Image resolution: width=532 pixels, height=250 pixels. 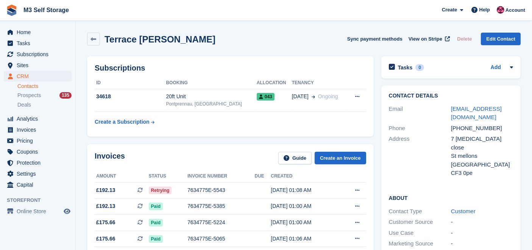 I want to click on div: CF3 0pe, so click(x=482, y=173).